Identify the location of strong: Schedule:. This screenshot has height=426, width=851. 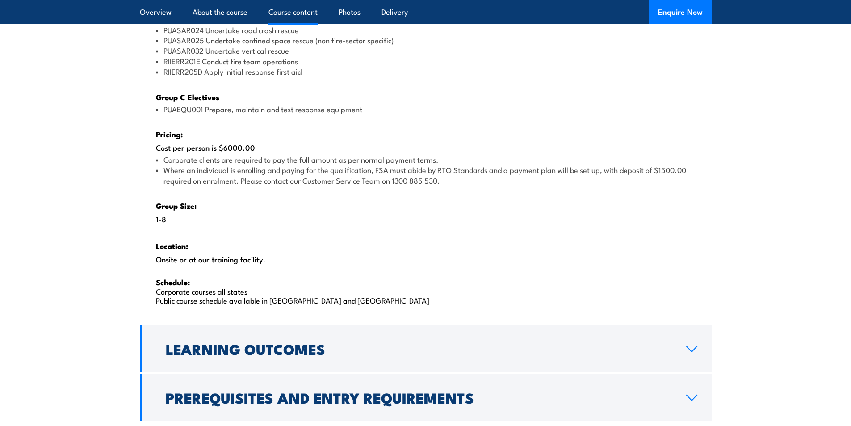
(173, 282).